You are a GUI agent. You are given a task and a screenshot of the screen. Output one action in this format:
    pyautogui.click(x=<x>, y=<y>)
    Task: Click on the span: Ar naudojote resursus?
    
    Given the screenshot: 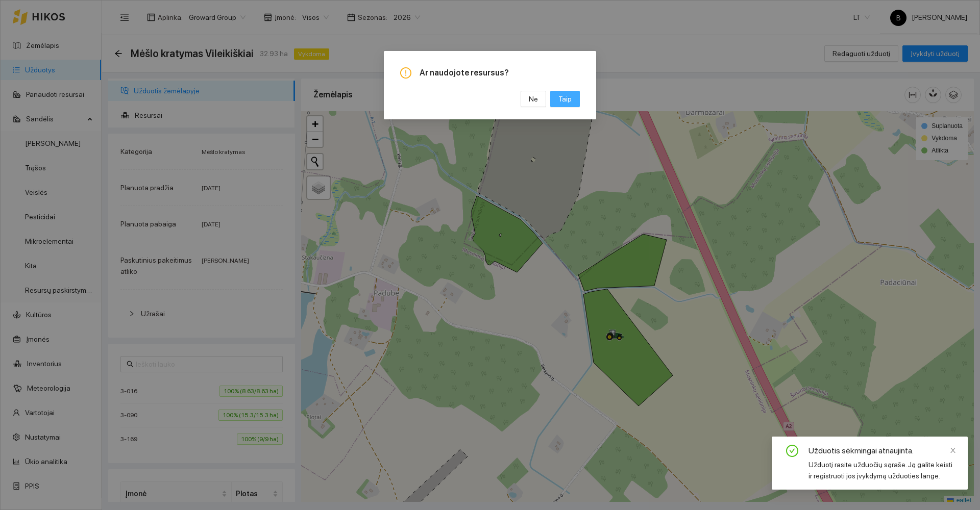 What is the action you would take?
    pyautogui.click(x=499, y=73)
    